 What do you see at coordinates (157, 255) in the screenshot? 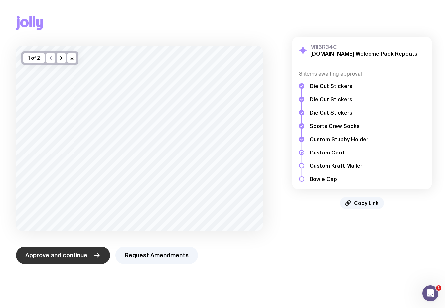
I see `button: Request Amendments` at bounding box center [157, 255].